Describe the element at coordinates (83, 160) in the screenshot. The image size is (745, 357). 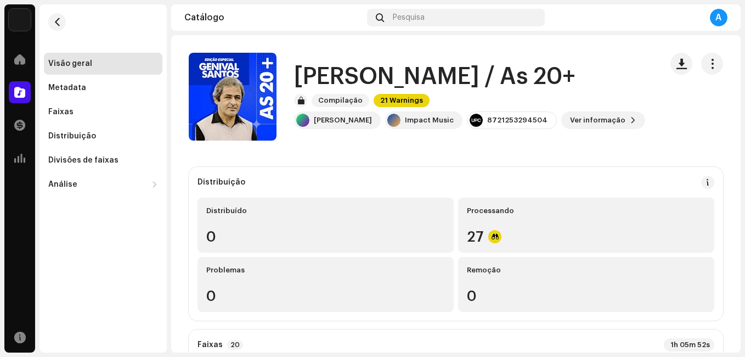
I see `div: Divisões de faixas` at that location.